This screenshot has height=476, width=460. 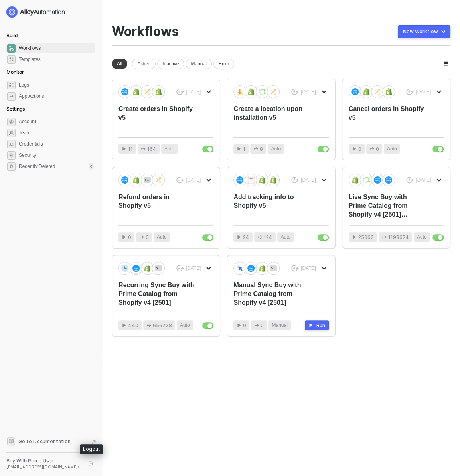 What do you see at coordinates (11, 441) in the screenshot?
I see `span: documentation` at bounding box center [11, 441].